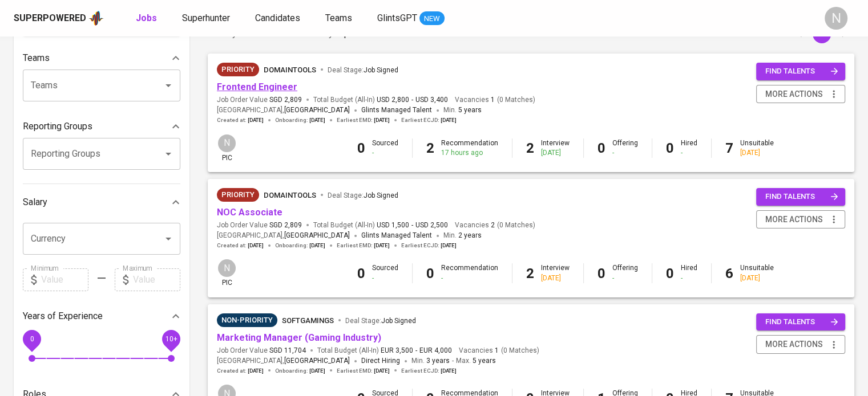  I want to click on a: Jobs, so click(148, 18).